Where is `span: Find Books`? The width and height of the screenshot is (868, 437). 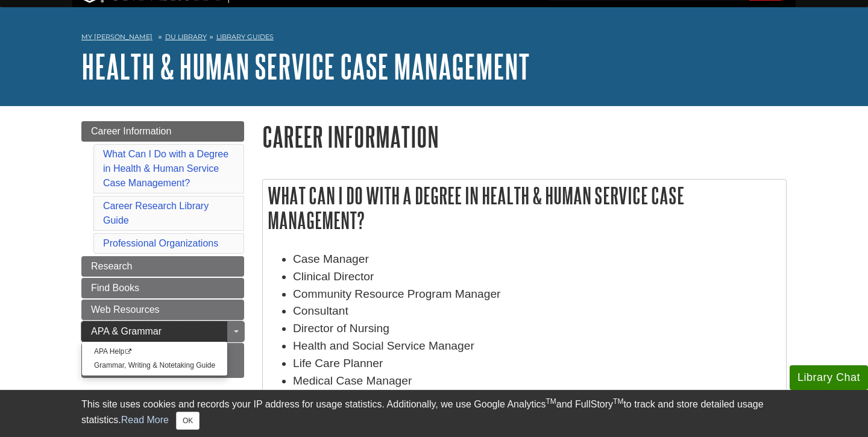 span: Find Books is located at coordinates (115, 288).